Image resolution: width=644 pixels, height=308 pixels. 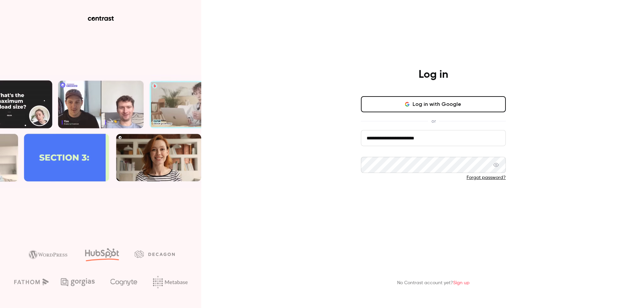 I want to click on p: No Contrast account yet?, so click(x=433, y=283).